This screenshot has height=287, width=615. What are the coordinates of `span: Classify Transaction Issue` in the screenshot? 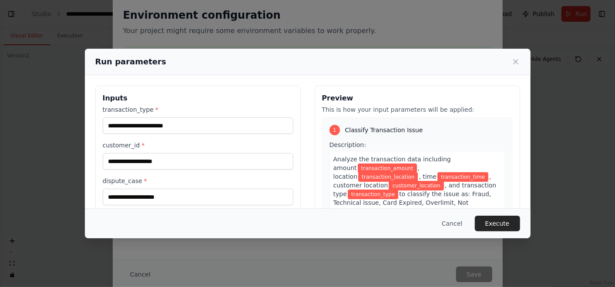 It's located at (384, 130).